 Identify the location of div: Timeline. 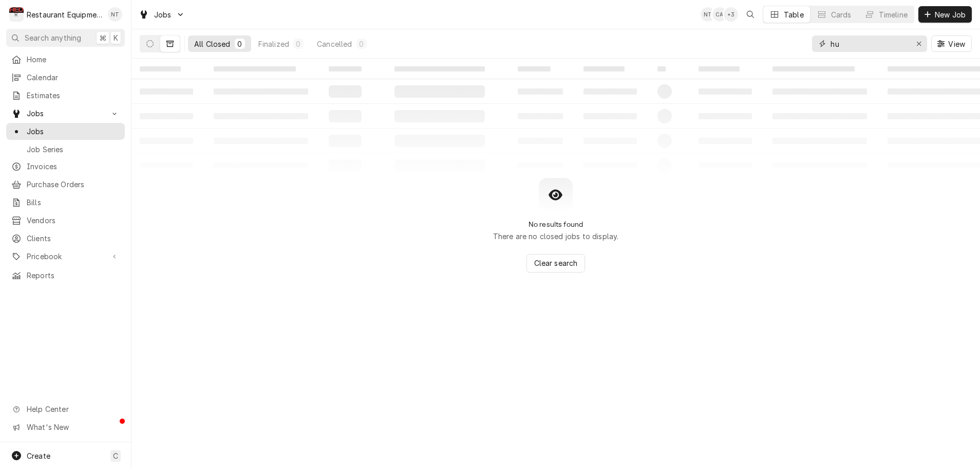
(893, 14).